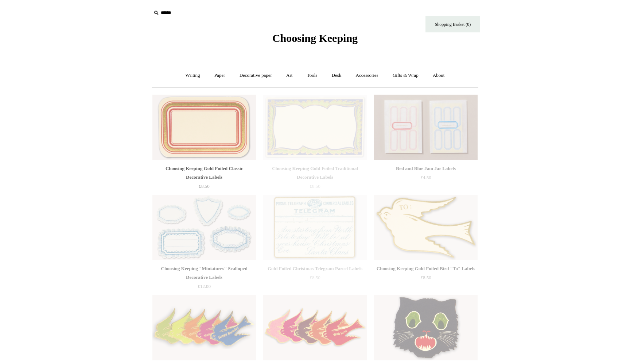  I want to click on a: Writing, so click(193, 75).